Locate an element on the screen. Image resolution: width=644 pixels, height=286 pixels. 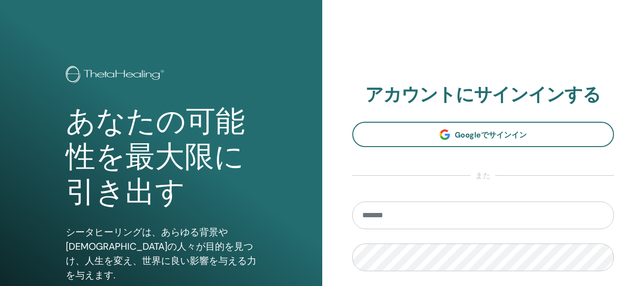
a: Googleでサインイン is located at coordinates (484, 134).